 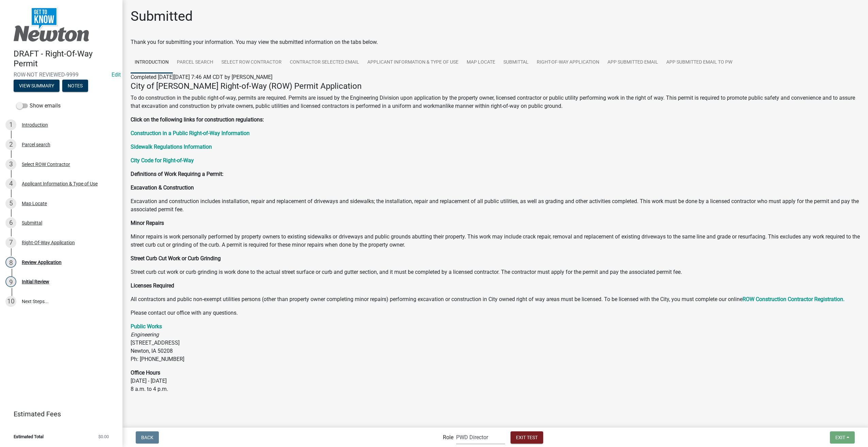 I want to click on wm-modal-confirm: Notes, so click(x=75, y=86).